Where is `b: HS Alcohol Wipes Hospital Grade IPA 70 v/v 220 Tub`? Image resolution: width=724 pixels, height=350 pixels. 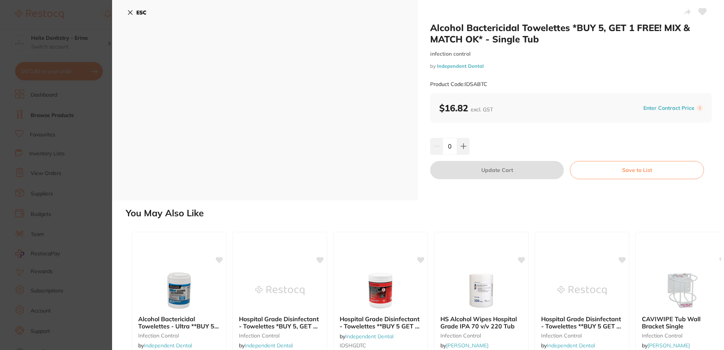
b: HS Alcohol Wipes Hospital Grade IPA 70 v/v 220 Tub is located at coordinates (481, 322).